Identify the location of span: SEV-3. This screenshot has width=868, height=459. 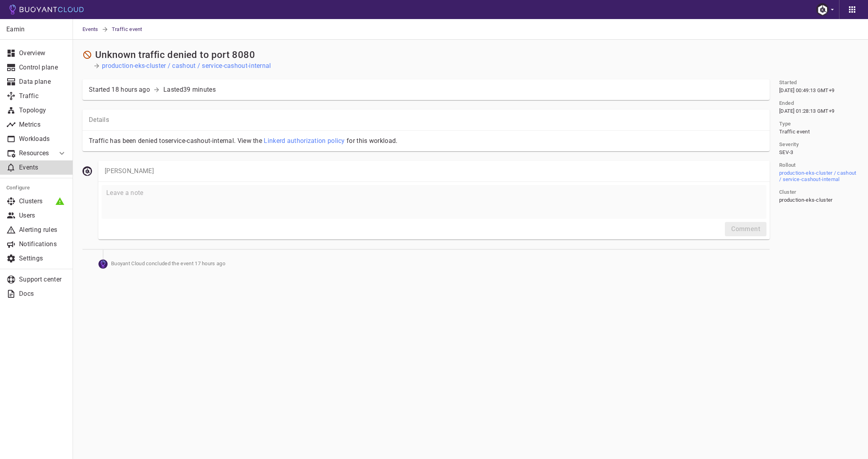
(787, 153).